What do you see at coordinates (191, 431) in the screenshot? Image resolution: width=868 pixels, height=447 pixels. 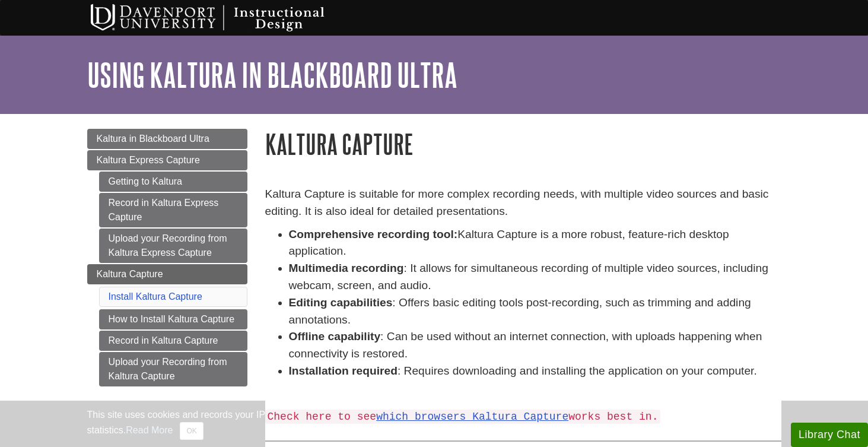 I see `button: Close` at bounding box center [191, 431].